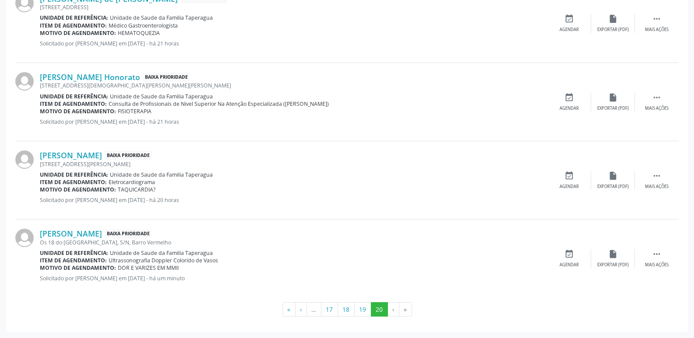  What do you see at coordinates (132, 182) in the screenshot?
I see `span: Eletrocardiograma` at bounding box center [132, 182].